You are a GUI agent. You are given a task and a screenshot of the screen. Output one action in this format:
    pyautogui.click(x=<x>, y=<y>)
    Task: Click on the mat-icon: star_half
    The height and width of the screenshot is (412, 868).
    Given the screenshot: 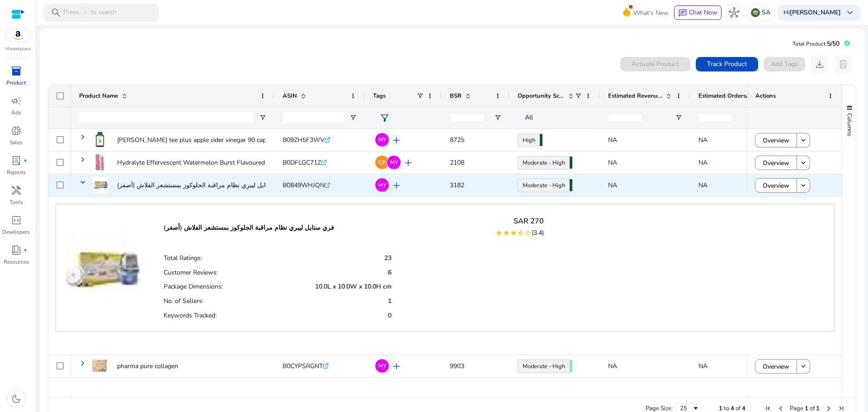 What is the action you would take?
    pyautogui.click(x=521, y=233)
    